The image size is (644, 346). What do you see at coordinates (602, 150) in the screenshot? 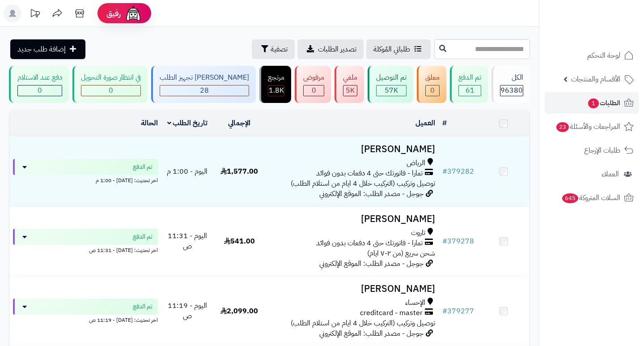
I see `span: طلبات الإرجاع` at bounding box center [602, 150].